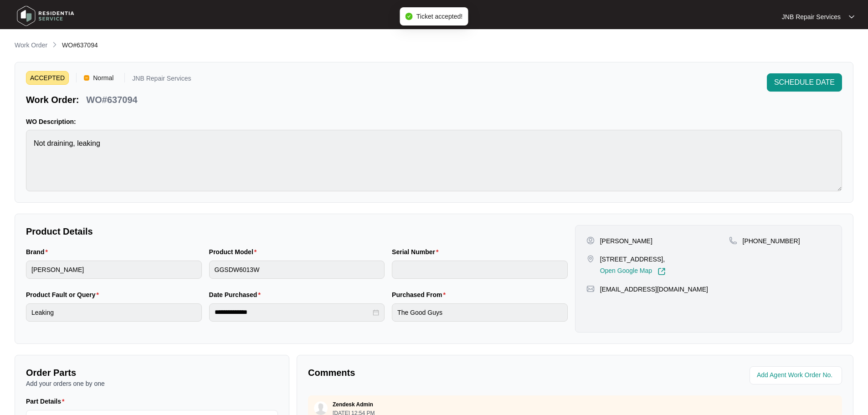  Describe the element at coordinates (438, 372) in the screenshot. I see `p: Comments` at that location.